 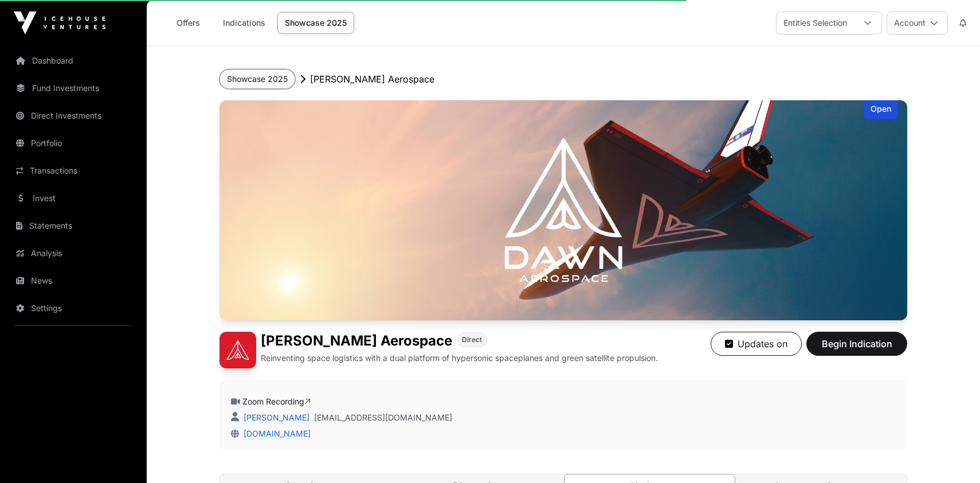 What do you see at coordinates (814, 23) in the screenshot?
I see `div: Entities Selection` at bounding box center [814, 23].